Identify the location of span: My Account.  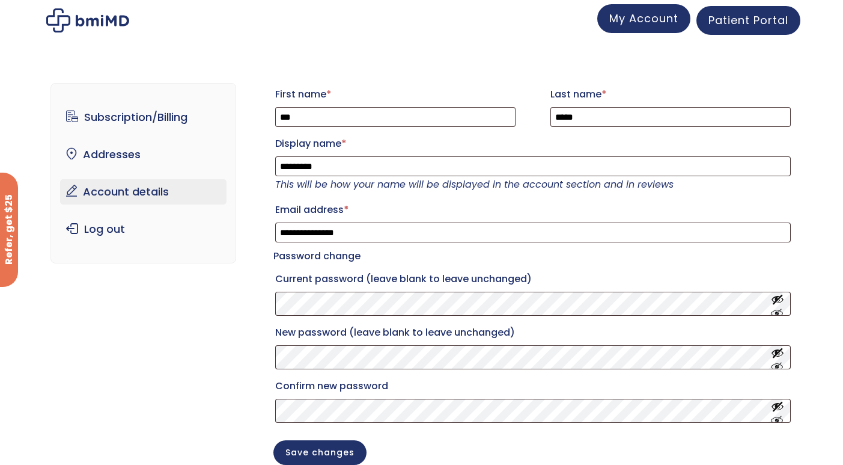
(644, 18).